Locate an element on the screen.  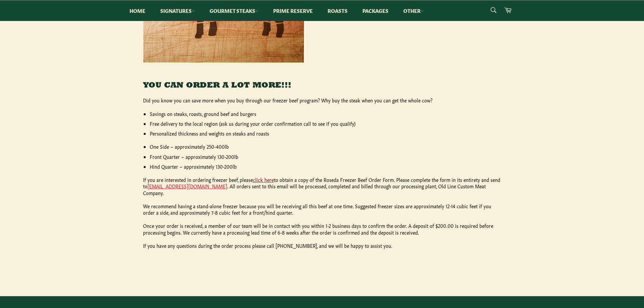
a: Signatures is located at coordinates (178, 10).